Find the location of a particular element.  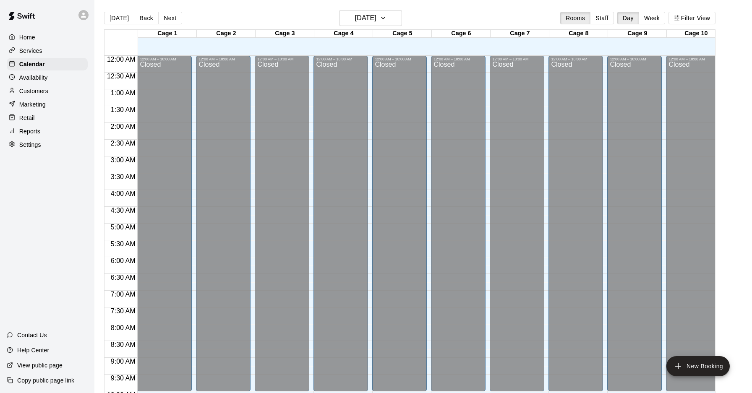

a: Reports is located at coordinates (47, 131).